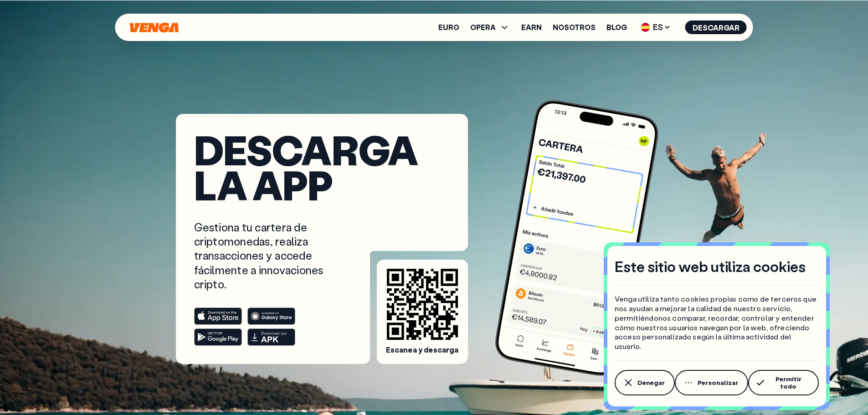  Describe the element at coordinates (710, 267) in the screenshot. I see `h4: Este sitio web utiliza cookies` at that location.